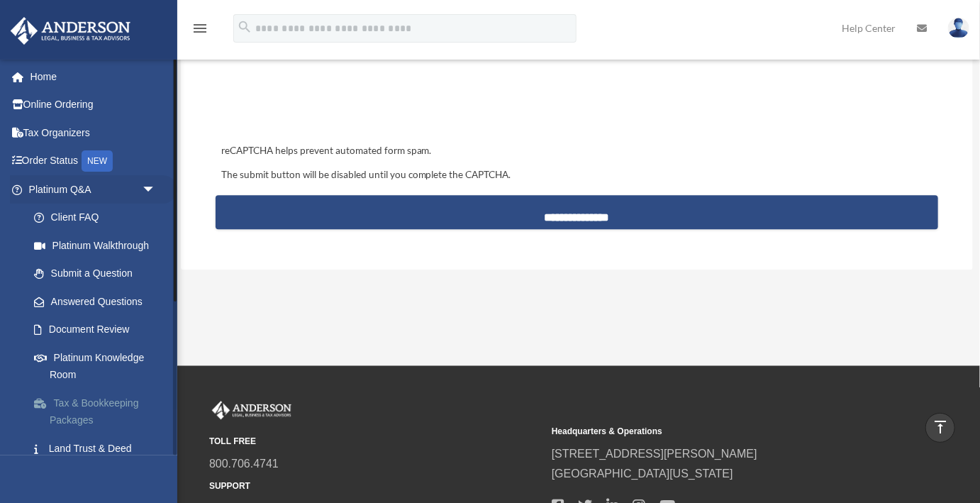 The height and width of the screenshot is (503, 980). I want to click on a: Submit a Question, so click(99, 274).